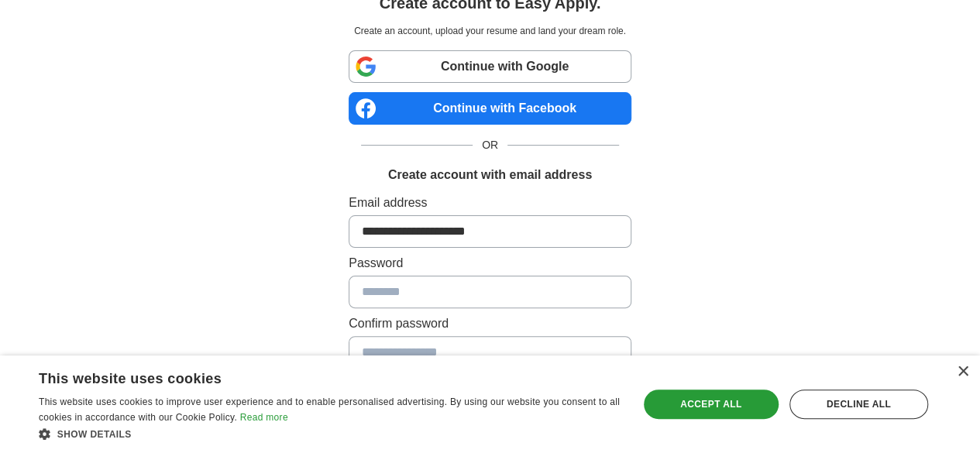 The height and width of the screenshot is (453, 980). I want to click on div: This website uses cookies, so click(310, 376).